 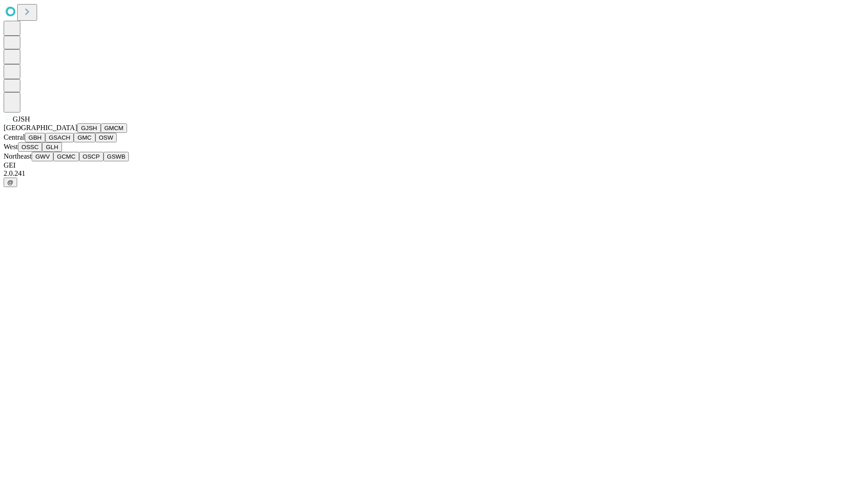 I want to click on span: Northeast, so click(x=17, y=156).